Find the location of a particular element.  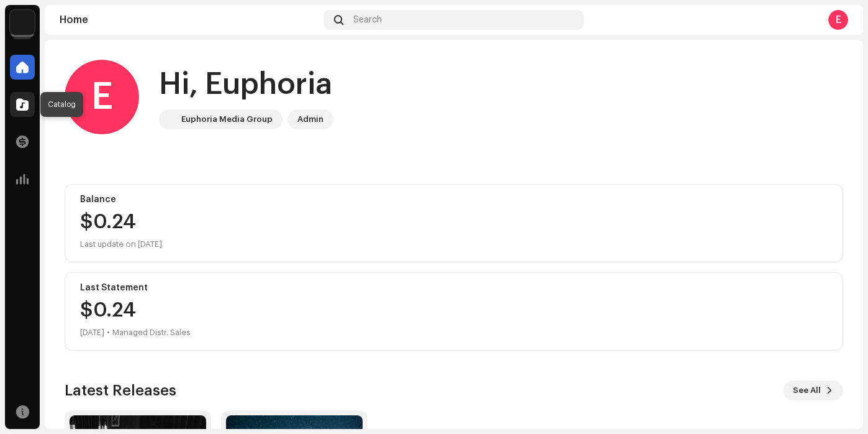

div: Euphoria Media Group is located at coordinates (226, 120).